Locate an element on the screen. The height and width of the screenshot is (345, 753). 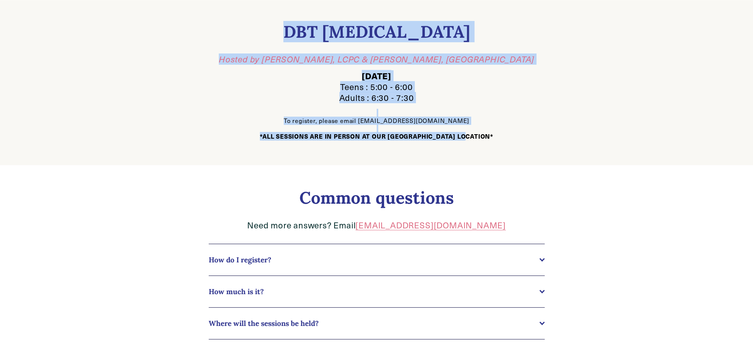
span: Where will the sessions be held? is located at coordinates (374, 323).